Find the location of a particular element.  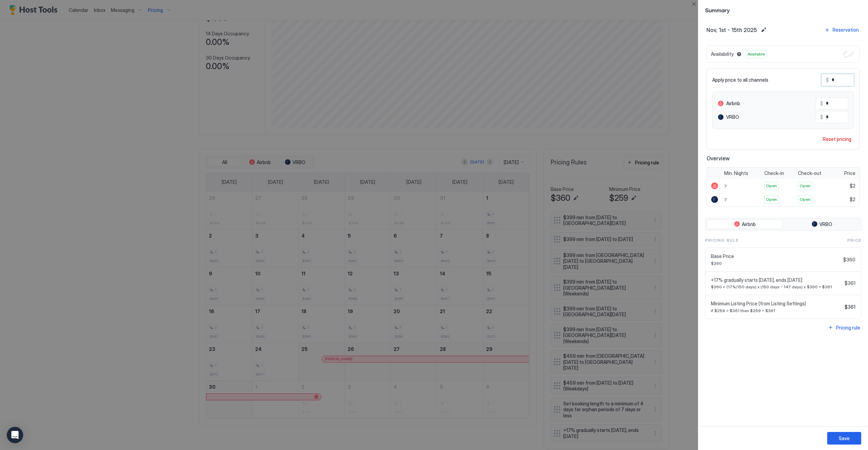

span: Base Price is located at coordinates (775, 257).